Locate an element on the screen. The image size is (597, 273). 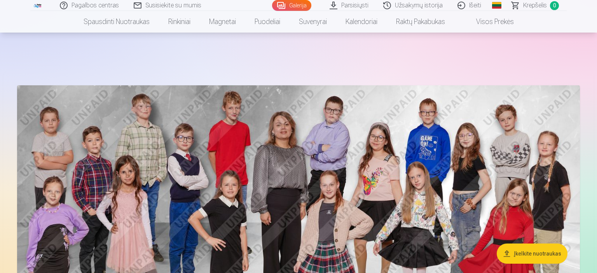
img: /fa5 is located at coordinates (38, 5).